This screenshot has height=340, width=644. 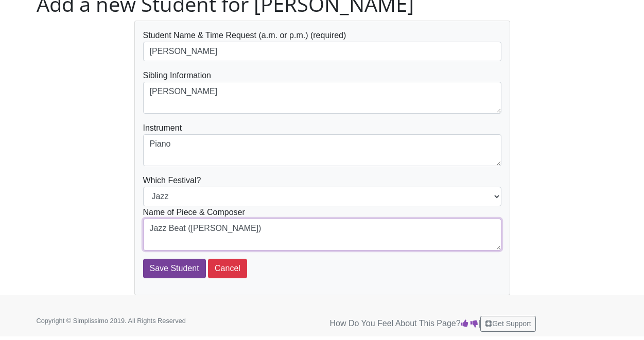 What do you see at coordinates (175, 269) in the screenshot?
I see `input: Save Student` at bounding box center [175, 269].